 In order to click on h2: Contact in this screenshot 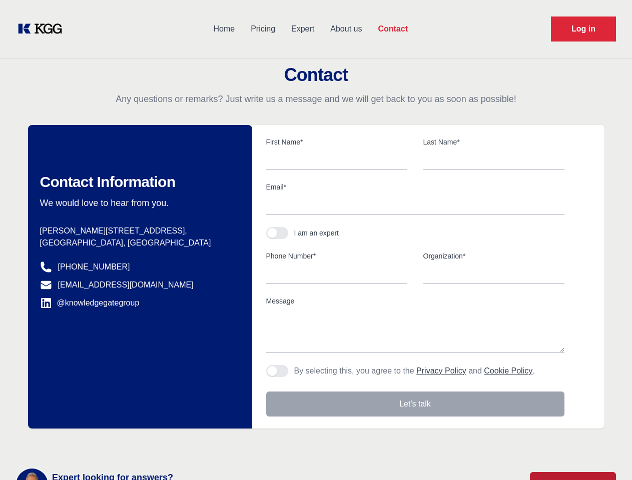, I will do `click(316, 75)`.